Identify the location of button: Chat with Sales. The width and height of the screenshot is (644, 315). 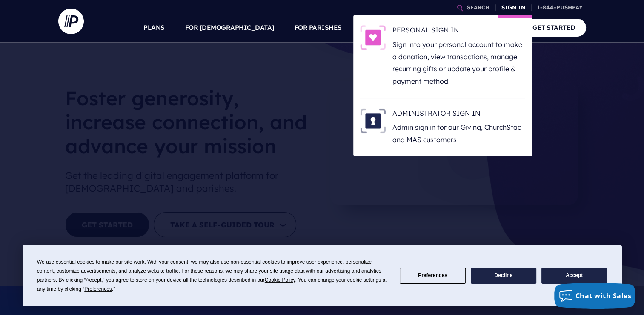
(595, 295).